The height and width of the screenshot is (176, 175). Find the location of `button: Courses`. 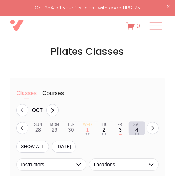

button: Courses is located at coordinates (53, 97).